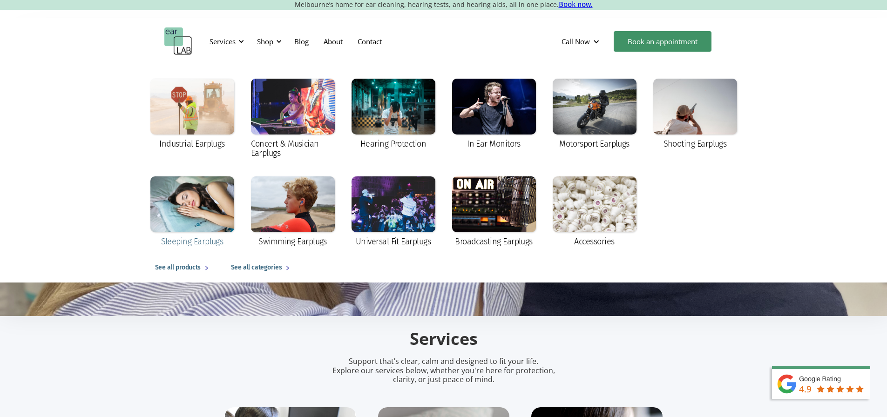 This screenshot has height=417, width=887. Describe the element at coordinates (256, 268) in the screenshot. I see `div: See all categories` at that location.